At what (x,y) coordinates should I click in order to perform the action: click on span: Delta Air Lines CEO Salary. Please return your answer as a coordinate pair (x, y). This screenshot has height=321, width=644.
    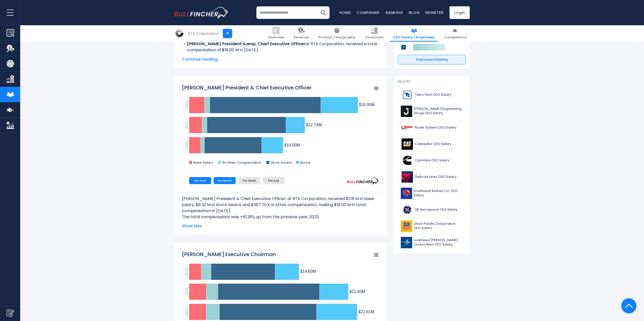
    Looking at the image, I should click on (436, 177).